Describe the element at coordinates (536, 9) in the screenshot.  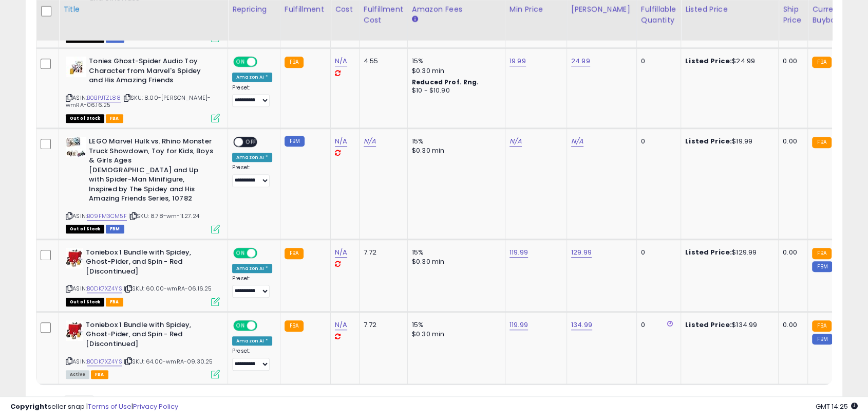
I see `div: Min Price` at that location.